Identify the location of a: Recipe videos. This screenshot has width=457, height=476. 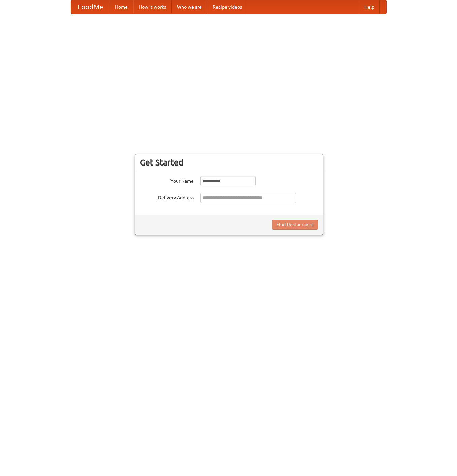
(227, 7).